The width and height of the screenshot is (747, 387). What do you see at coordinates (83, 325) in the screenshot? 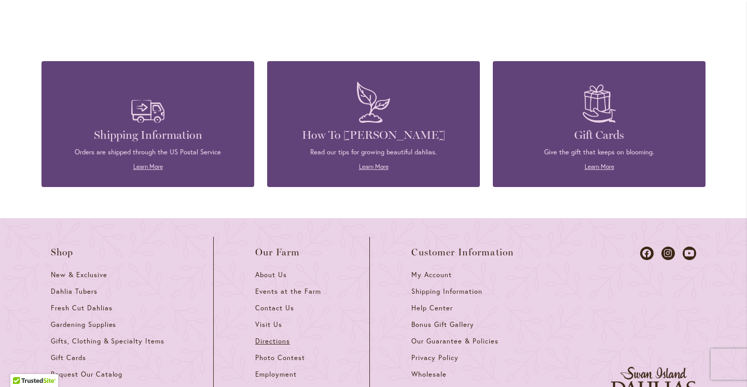
I see `span: Gardening Supplies` at bounding box center [83, 325].